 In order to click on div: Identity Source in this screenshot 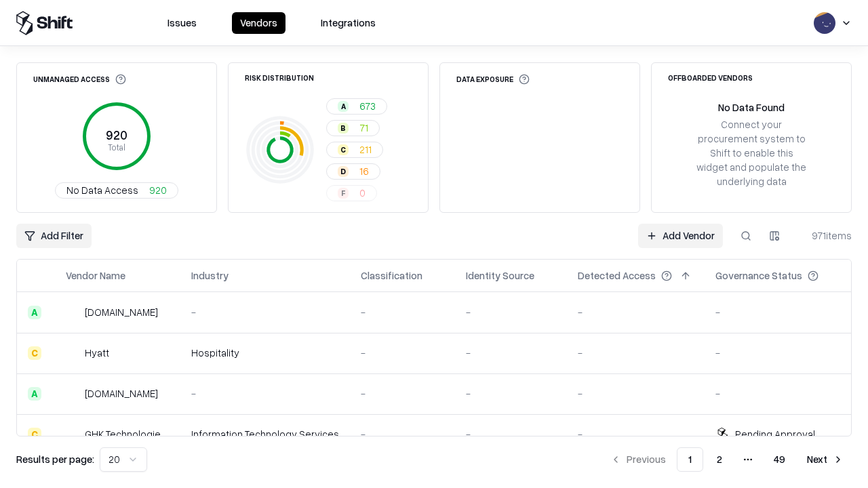, I will do `click(499, 275)`.